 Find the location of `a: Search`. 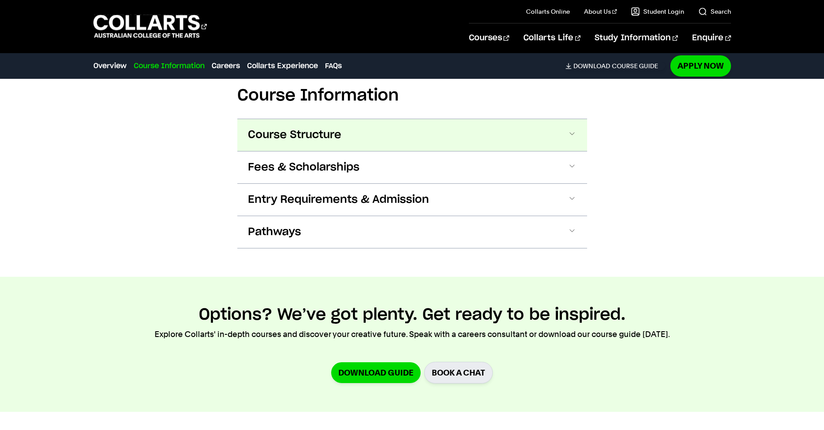

a: Search is located at coordinates (715, 12).